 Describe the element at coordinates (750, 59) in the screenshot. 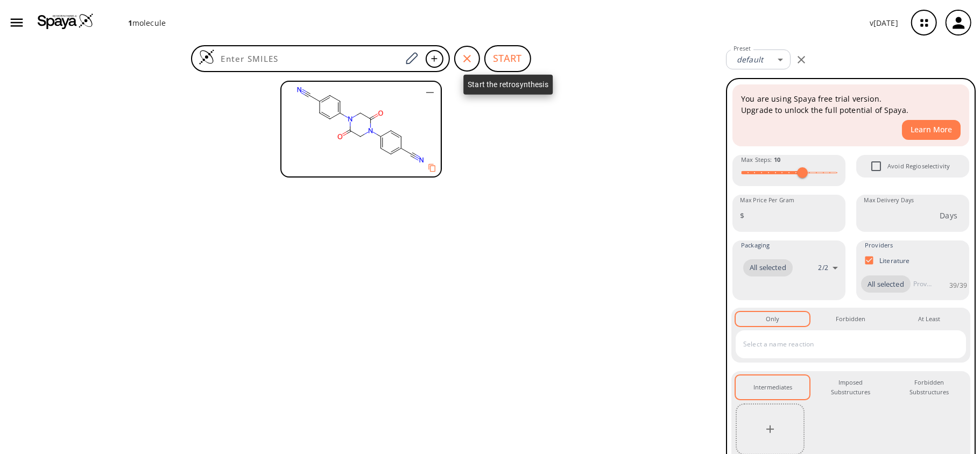

I see `em: default` at that location.